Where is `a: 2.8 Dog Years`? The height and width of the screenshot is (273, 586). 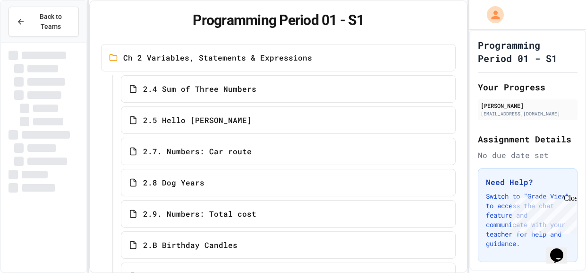
a: 2.8 Dog Years is located at coordinates (288, 182).